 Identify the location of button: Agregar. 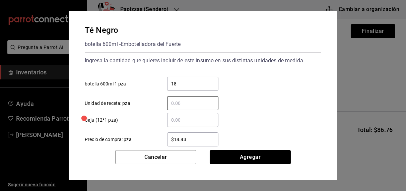
(250, 157).